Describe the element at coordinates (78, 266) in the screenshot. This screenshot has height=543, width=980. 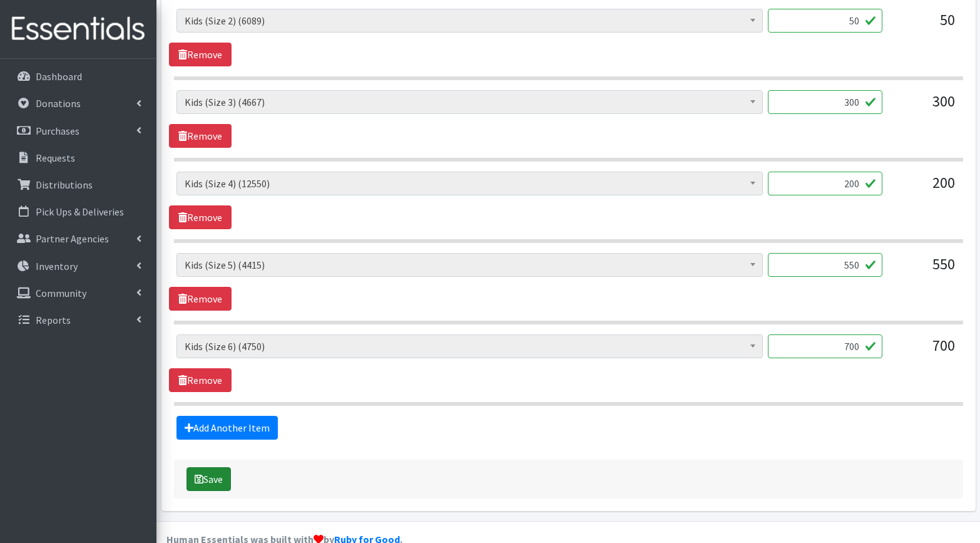
I see `a: Inventory` at that location.